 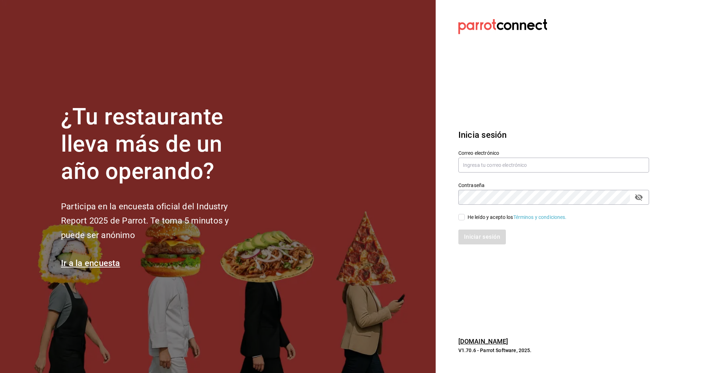 What do you see at coordinates (90, 263) in the screenshot?
I see `a: Ir a la encuesta` at bounding box center [90, 263].